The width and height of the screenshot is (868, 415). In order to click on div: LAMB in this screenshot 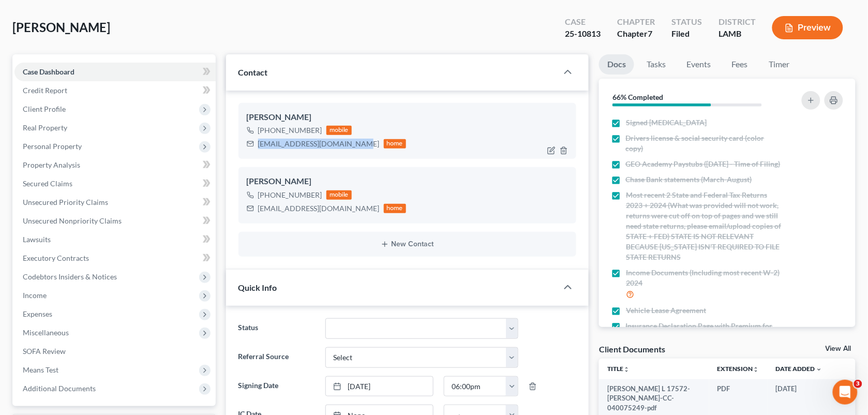, I will do `click(737, 33)`.